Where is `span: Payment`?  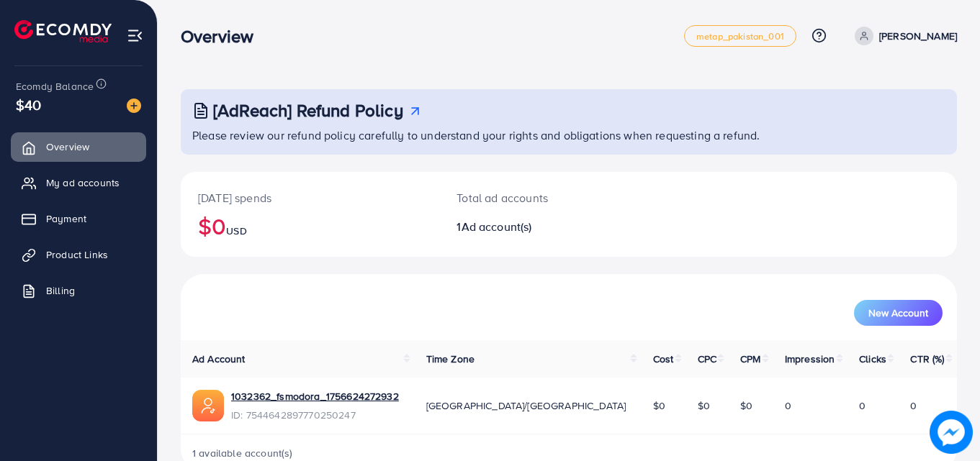
span: Payment is located at coordinates (66, 219).